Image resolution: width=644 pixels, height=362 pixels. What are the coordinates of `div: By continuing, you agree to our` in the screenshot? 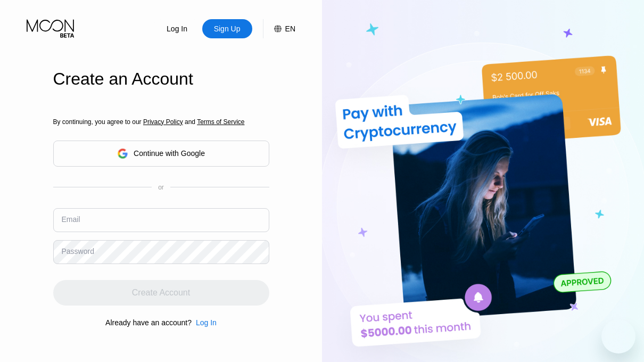 It's located at (161, 122).